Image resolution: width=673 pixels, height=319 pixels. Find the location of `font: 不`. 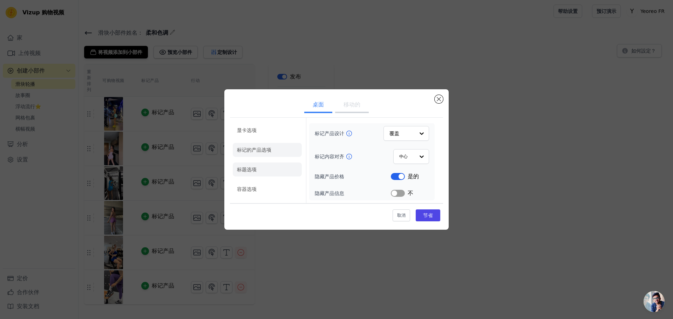

font: 不 is located at coordinates (410, 193).